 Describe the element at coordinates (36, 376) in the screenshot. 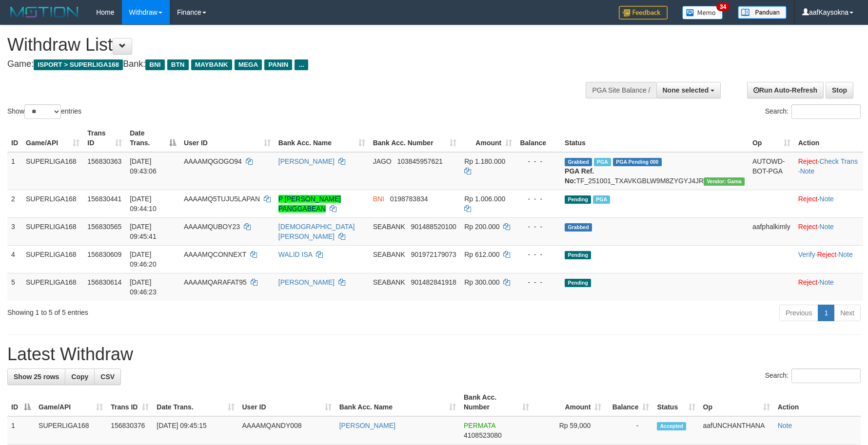

I see `span: Show 25 rows` at that location.